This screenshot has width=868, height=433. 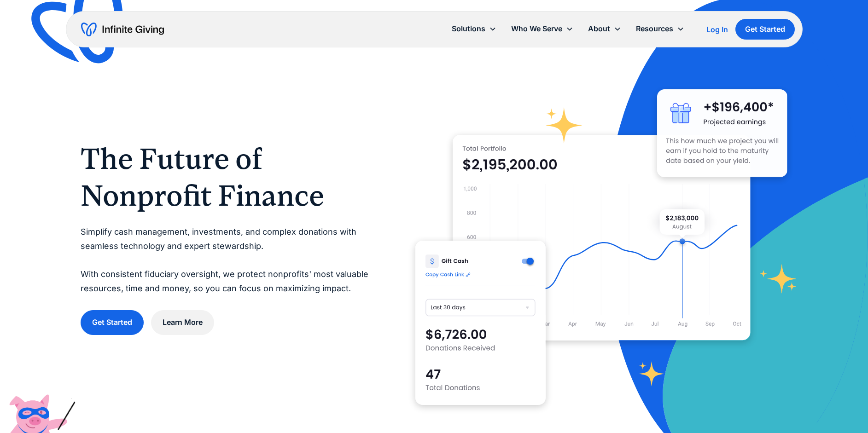 What do you see at coordinates (182, 322) in the screenshot?
I see `a: Learn More` at bounding box center [182, 322].